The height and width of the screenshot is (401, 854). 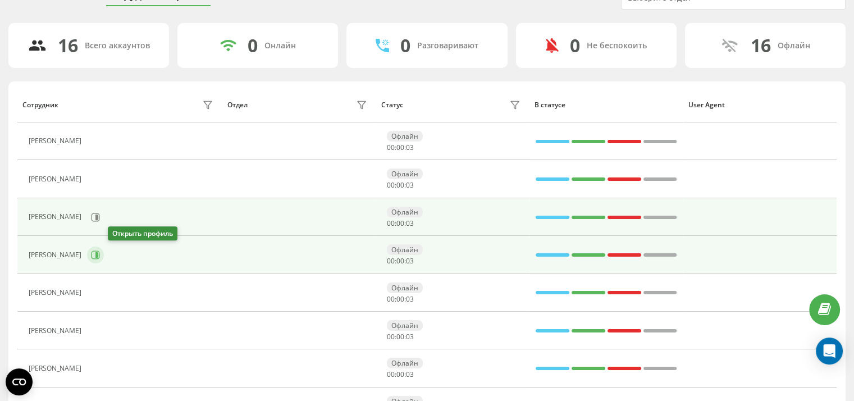 I want to click on div: User Agent, so click(x=760, y=105).